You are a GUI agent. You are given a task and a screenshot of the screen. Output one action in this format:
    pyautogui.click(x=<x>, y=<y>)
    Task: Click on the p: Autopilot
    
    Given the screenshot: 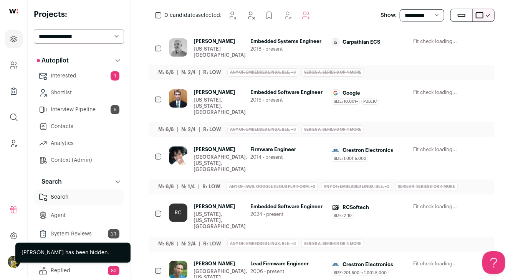 What is the action you would take?
    pyautogui.click(x=53, y=61)
    